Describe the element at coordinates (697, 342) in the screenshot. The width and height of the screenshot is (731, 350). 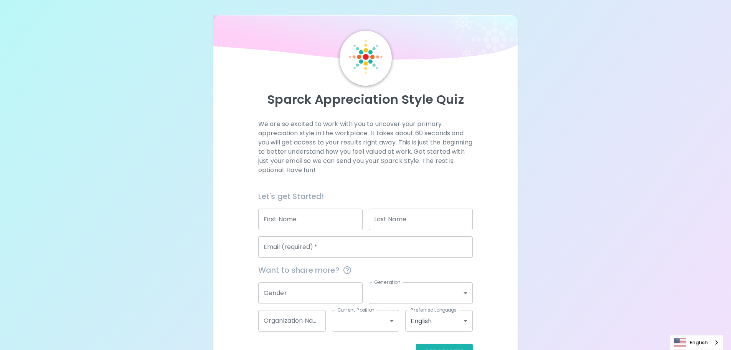
I see `aside: Language selected: English` at that location.